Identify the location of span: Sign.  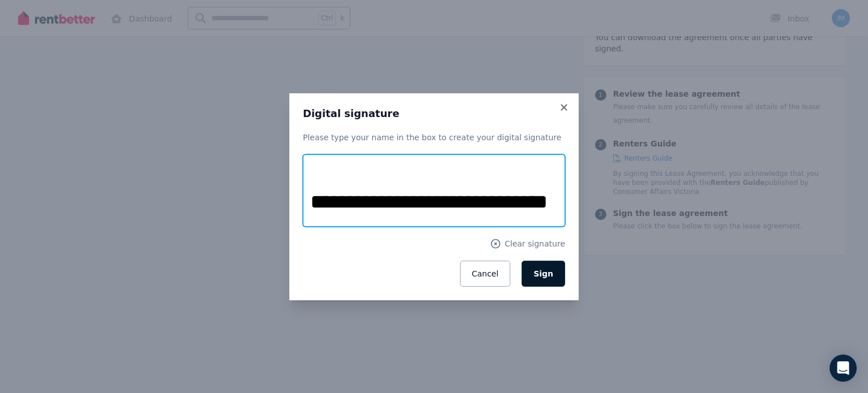
(544, 274).